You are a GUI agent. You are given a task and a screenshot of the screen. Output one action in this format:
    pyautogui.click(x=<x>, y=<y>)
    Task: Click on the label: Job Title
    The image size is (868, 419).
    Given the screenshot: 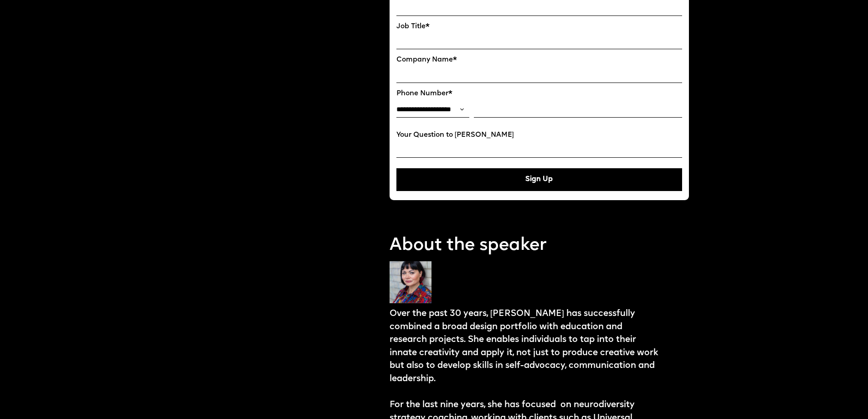 What is the action you would take?
    pyautogui.click(x=539, y=27)
    